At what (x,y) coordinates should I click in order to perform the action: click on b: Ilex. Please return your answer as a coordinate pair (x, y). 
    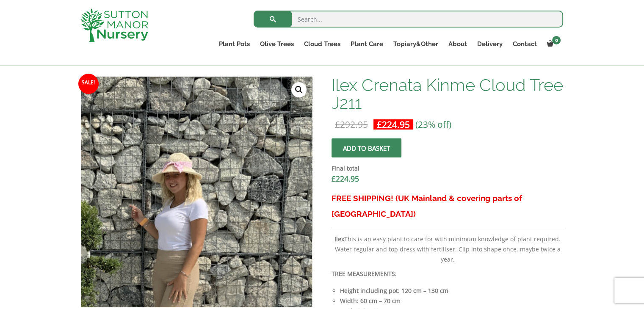
    Looking at the image, I should click on (339, 238).